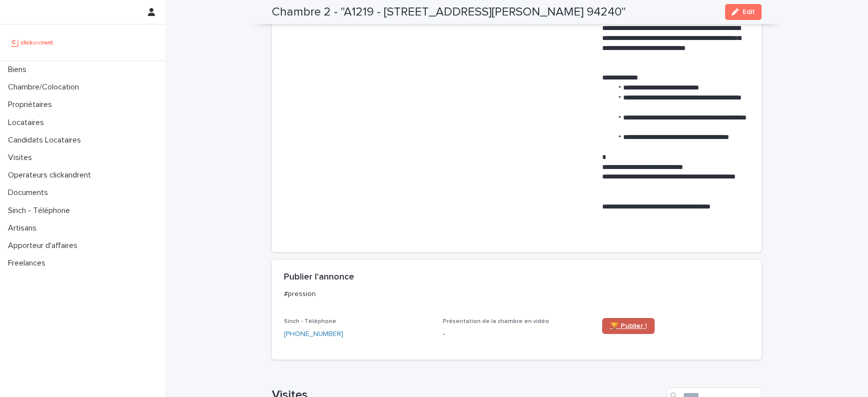 Image resolution: width=868 pixels, height=397 pixels. What do you see at coordinates (45, 87) in the screenshot?
I see `p: Chambre/Colocation` at bounding box center [45, 87].